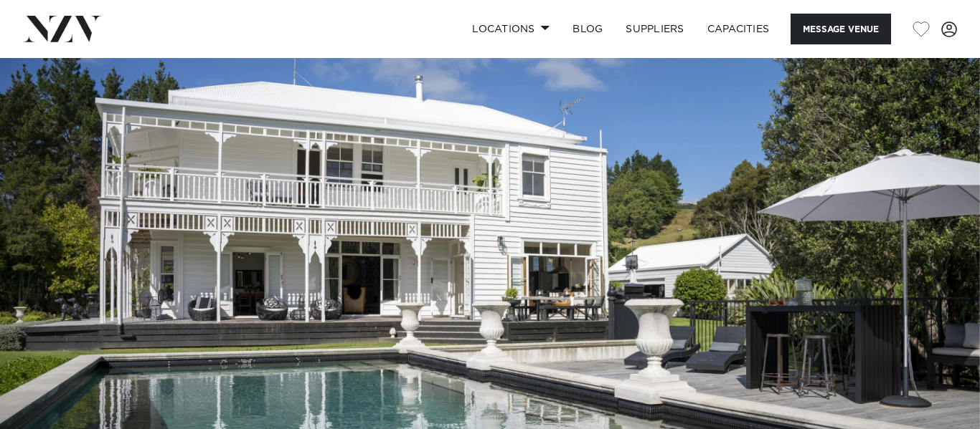  Describe the element at coordinates (840, 28) in the screenshot. I see `button: Message Venue` at that location.